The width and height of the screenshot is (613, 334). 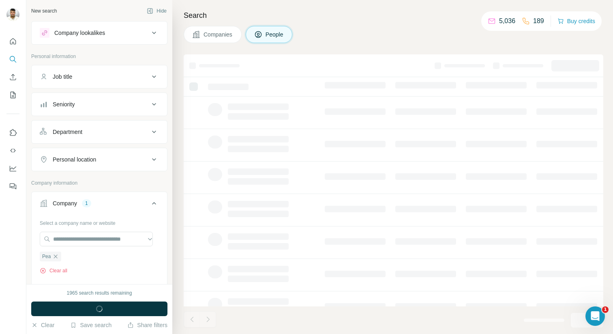 I want to click on button: Company lookalikes, so click(x=99, y=33).